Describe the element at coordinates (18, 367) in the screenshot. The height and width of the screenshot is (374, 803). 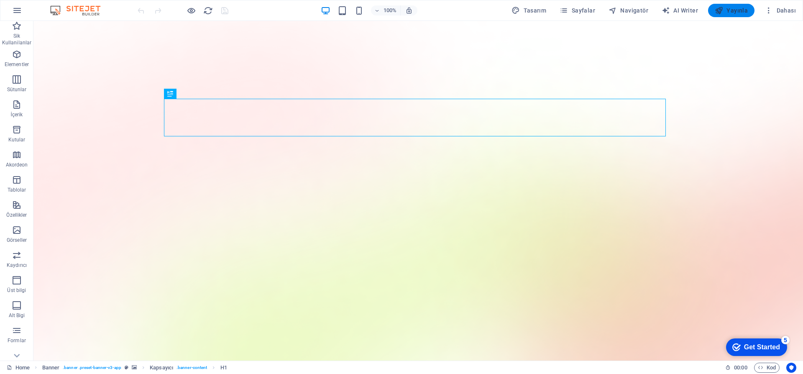
I see `a: Seçimi iptal etmek için tıkla. Sayfaları açmak için çift tıkla` at that location.